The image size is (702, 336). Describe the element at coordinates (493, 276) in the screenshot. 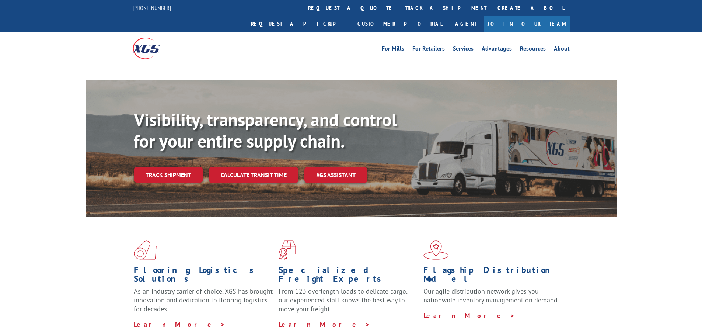

I see `h1: Flagship Distribution Model` at that location.